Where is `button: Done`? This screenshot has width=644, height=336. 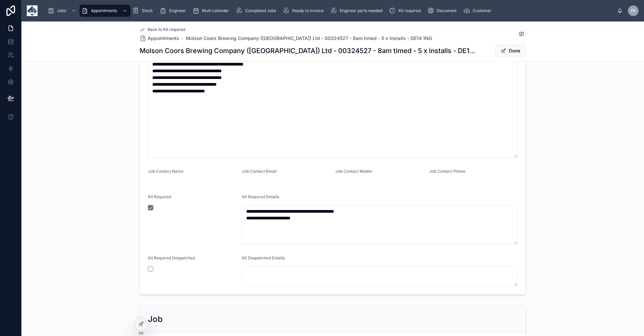 button: Done is located at coordinates (510, 51).